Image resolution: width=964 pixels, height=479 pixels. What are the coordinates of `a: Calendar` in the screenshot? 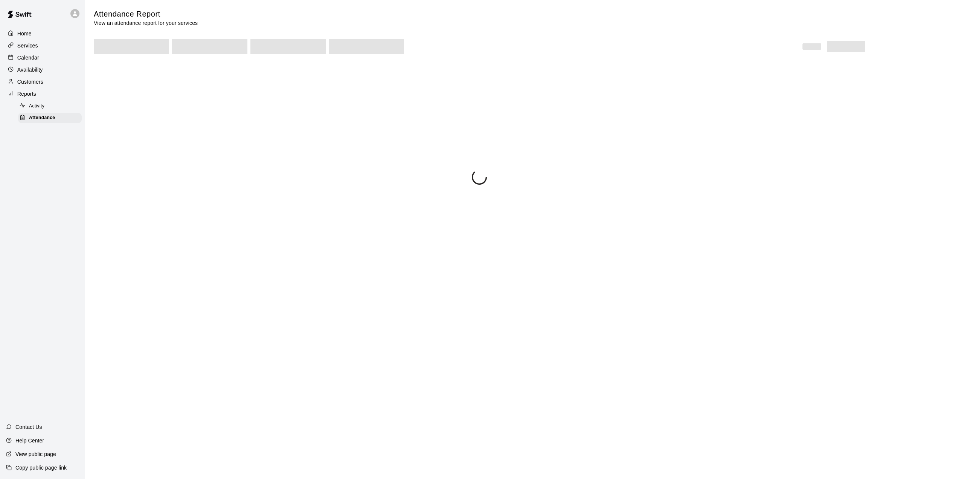 It's located at (42, 58).